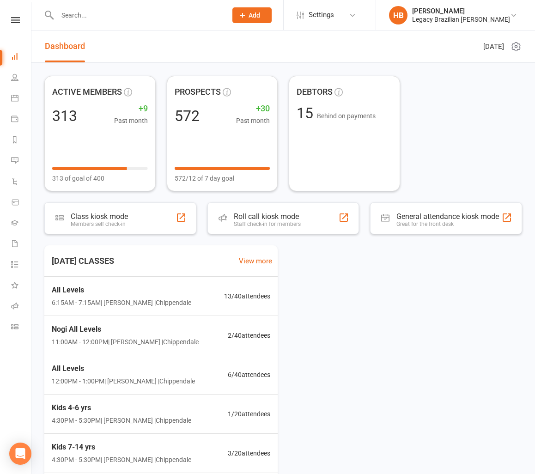 Image resolution: width=535 pixels, height=474 pixels. I want to click on div: General attendance kiosk mode, so click(448, 216).